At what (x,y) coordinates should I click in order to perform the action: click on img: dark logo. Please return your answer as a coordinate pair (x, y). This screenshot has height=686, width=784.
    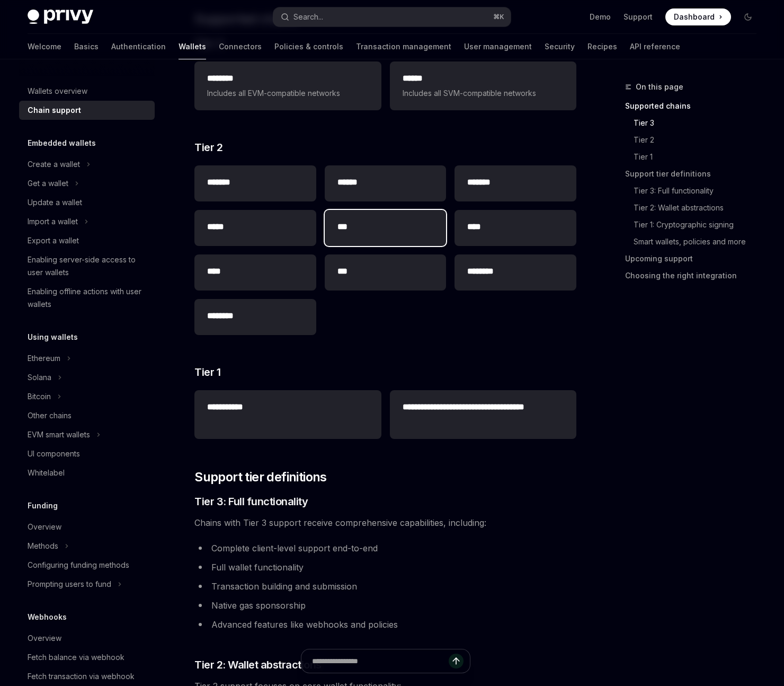
    Looking at the image, I should click on (61, 17).